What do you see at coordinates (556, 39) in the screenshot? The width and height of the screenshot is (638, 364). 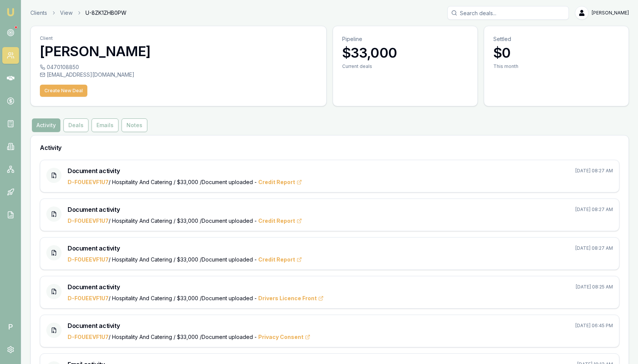 I see `p: Settled` at bounding box center [556, 39].